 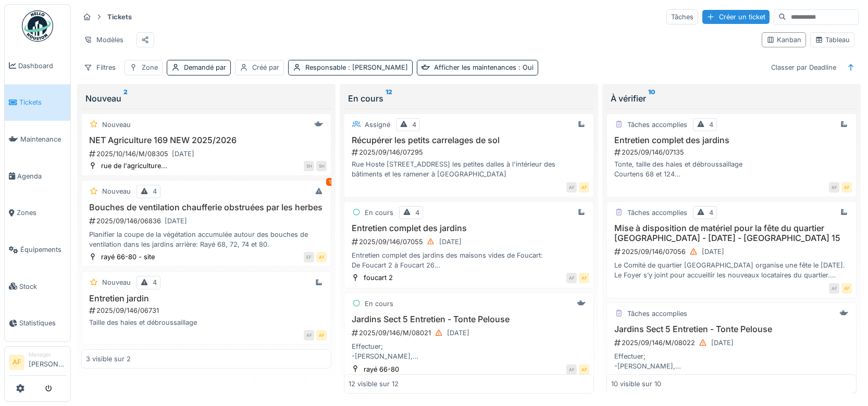 What do you see at coordinates (38, 324) in the screenshot?
I see `a: Statistiques` at bounding box center [38, 324].